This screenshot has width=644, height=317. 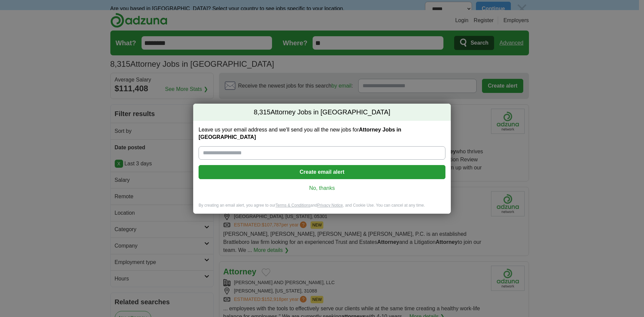 I want to click on div: By creating an email alert, you agree to our and , and Cookie Use. You can cancel at any time., so click(x=322, y=208).